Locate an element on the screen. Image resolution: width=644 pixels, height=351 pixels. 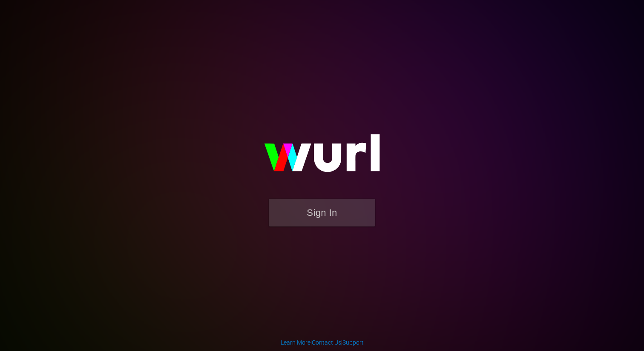
a: Contact Us is located at coordinates (326, 342).